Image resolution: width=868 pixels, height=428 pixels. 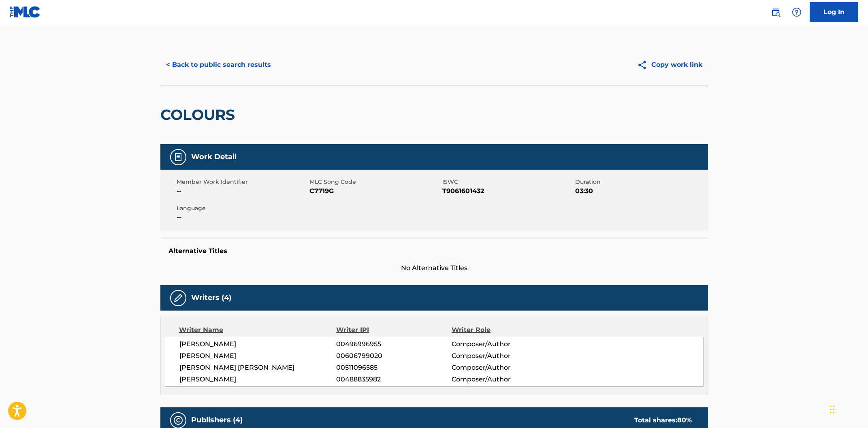 What do you see at coordinates (776, 12) in the screenshot?
I see `a: Public Search` at bounding box center [776, 12].